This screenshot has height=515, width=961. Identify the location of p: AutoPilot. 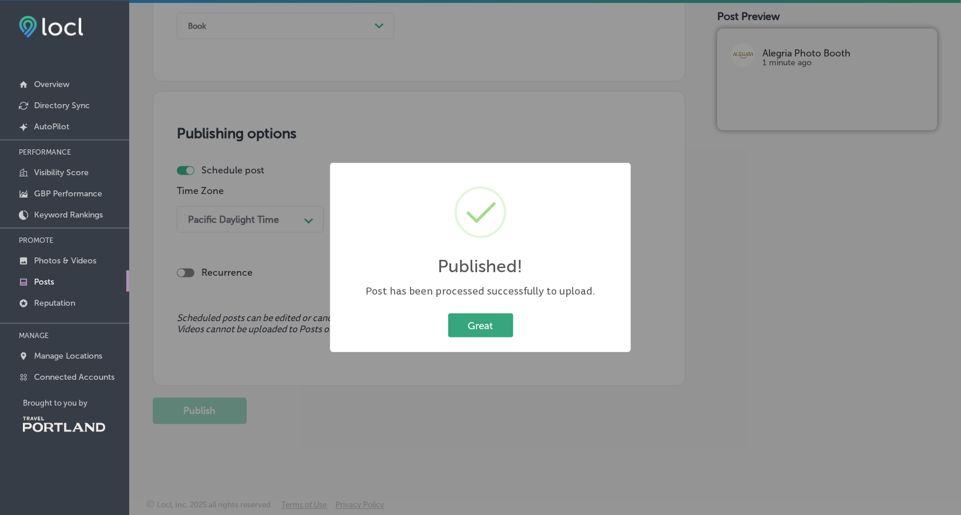
(52, 126).